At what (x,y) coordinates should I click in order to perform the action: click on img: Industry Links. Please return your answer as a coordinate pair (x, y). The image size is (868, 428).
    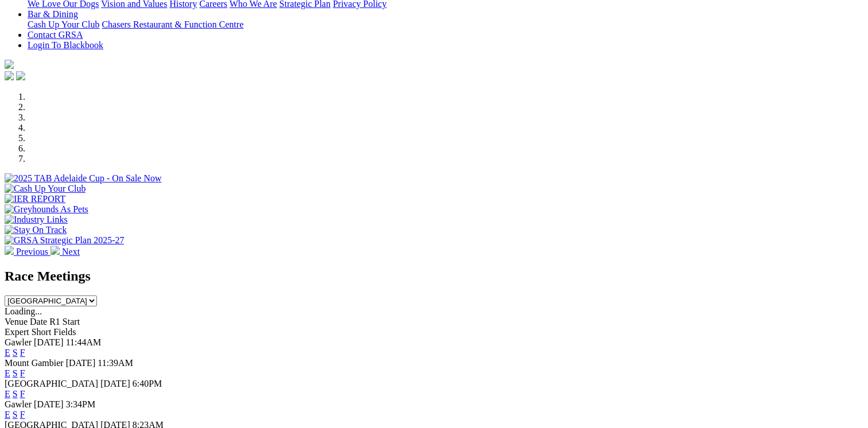
    Looking at the image, I should click on (36, 220).